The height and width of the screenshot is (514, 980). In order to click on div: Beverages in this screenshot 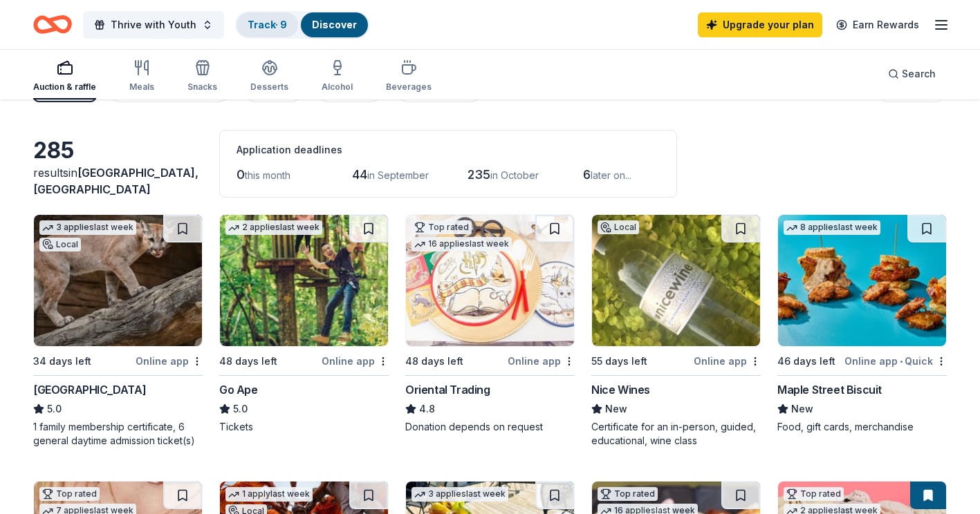, I will do `click(408, 87)`.